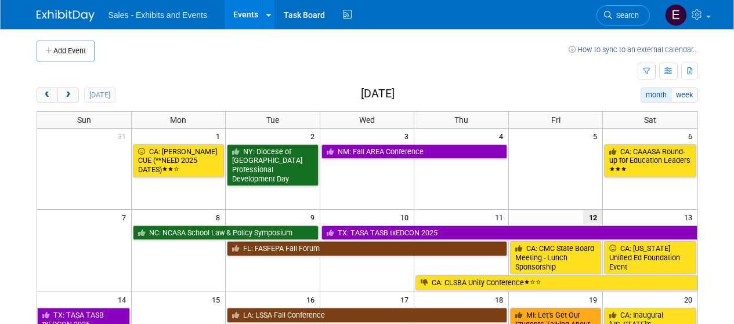 The height and width of the screenshot is (324, 734). I want to click on span: 13, so click(690, 217).